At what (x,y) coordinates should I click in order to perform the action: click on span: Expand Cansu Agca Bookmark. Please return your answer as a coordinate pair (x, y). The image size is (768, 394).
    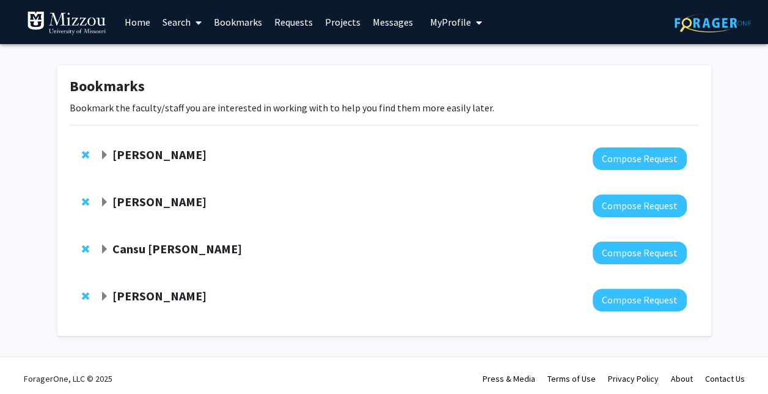
    Looking at the image, I should click on (104, 249).